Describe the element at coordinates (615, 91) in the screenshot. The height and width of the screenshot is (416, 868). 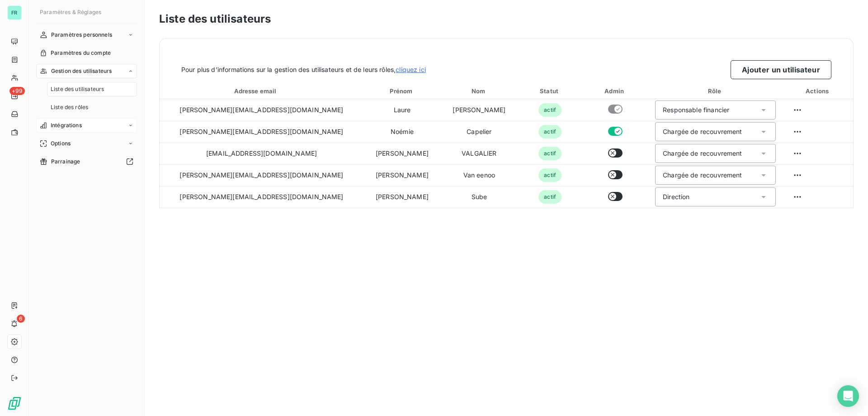
I see `div: Admin` at that location.